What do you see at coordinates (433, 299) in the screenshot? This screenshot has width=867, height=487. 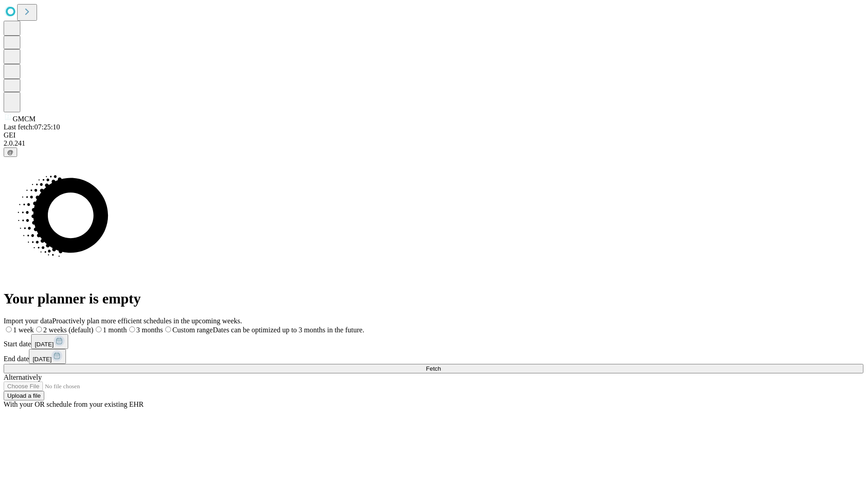 I see `h1: Your planner is empty` at bounding box center [433, 299].